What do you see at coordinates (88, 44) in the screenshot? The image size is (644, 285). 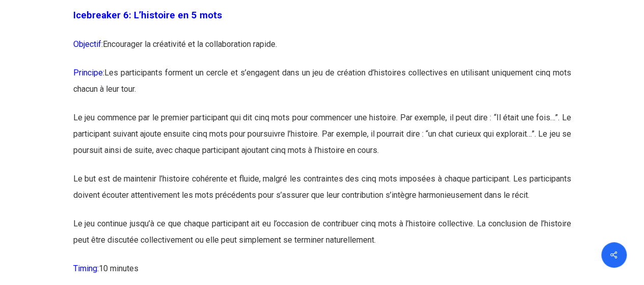 I see `span: Objectif:` at bounding box center [88, 44].